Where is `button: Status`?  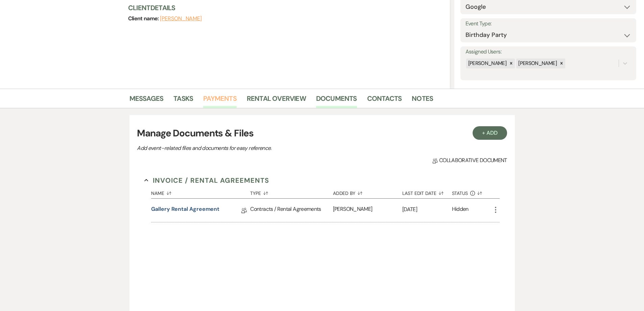
button: Status is located at coordinates (472, 192).